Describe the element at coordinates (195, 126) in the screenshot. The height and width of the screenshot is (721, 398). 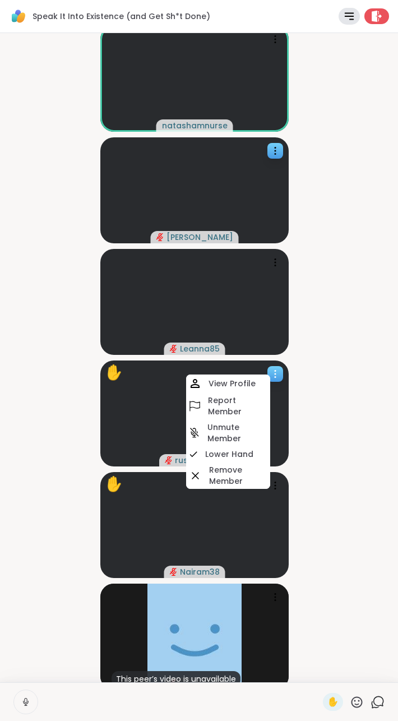
I see `span: natashamnurse` at that location.